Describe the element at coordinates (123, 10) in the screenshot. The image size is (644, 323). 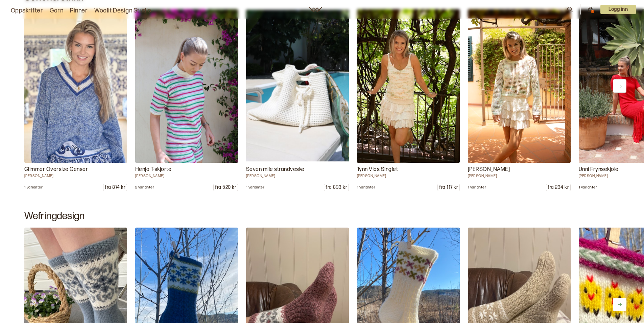
I see `a: Woolit Design Studio` at that location.